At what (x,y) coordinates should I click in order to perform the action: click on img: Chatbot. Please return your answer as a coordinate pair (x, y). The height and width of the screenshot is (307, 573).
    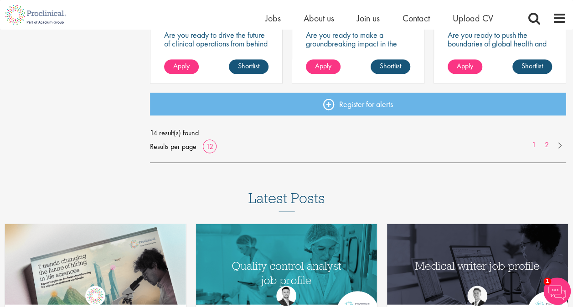
    Looking at the image, I should click on (557, 291).